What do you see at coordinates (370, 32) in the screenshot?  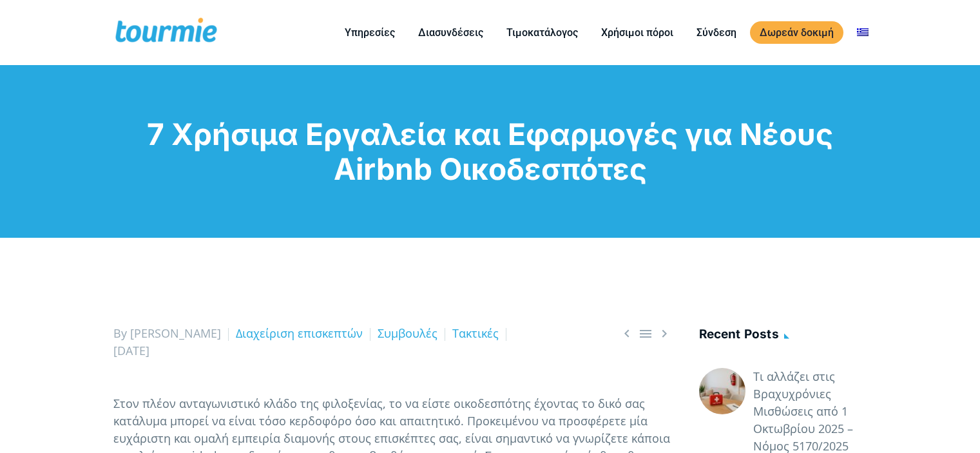 I see `a: Υπηρεσίες` at bounding box center [370, 32].